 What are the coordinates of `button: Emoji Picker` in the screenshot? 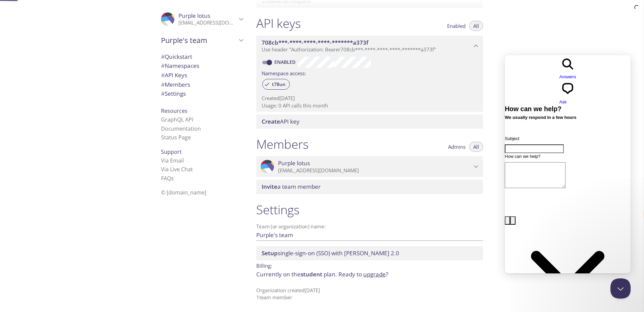 It's located at (8, 165).